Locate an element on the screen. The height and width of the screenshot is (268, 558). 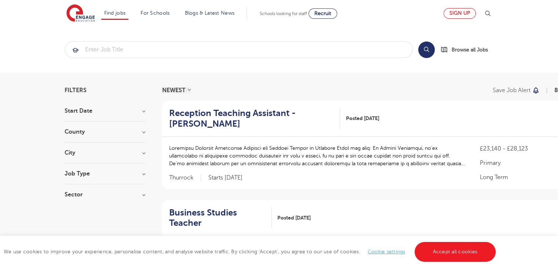
h3: City is located at coordinates (105, 153).